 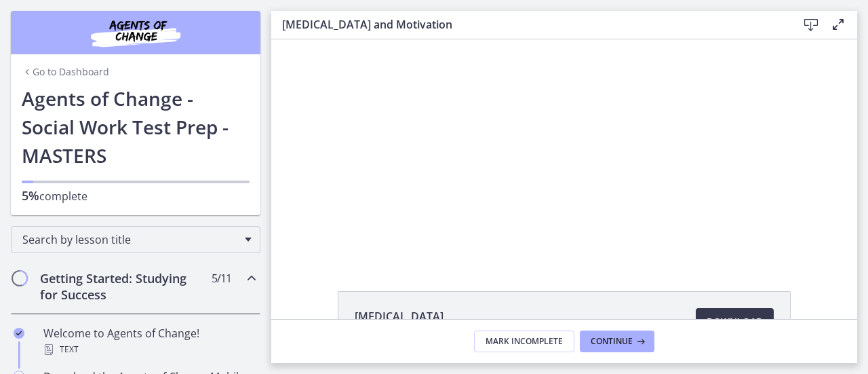 I want to click on i: Completed, so click(x=19, y=333).